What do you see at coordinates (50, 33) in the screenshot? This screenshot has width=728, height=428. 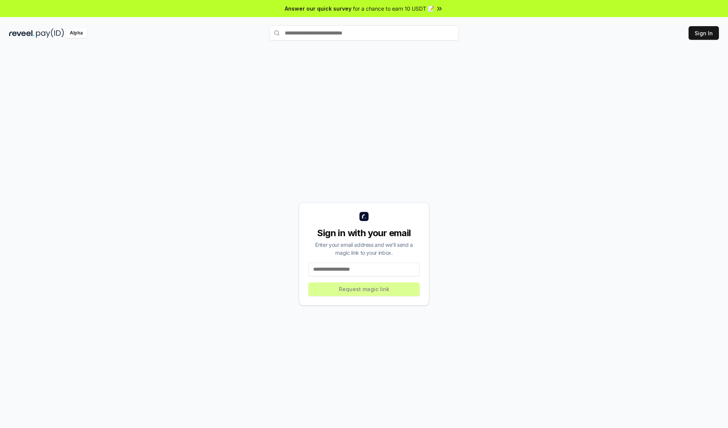 I see `img: pay_id` at bounding box center [50, 33].